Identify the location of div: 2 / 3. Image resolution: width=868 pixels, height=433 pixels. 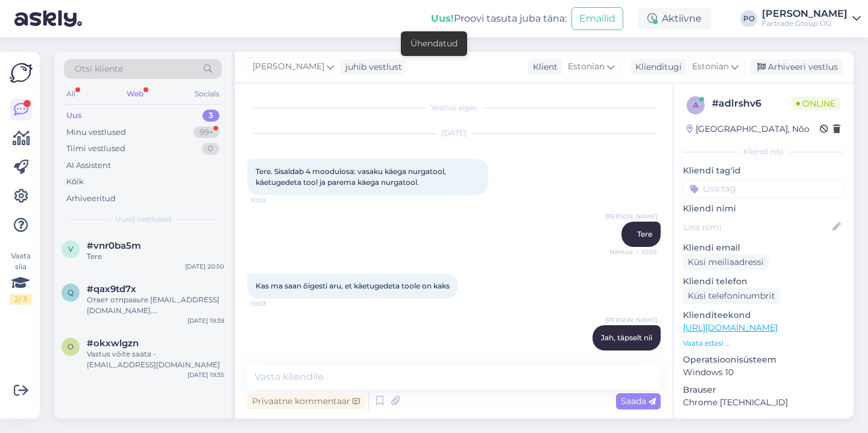
(20, 300).